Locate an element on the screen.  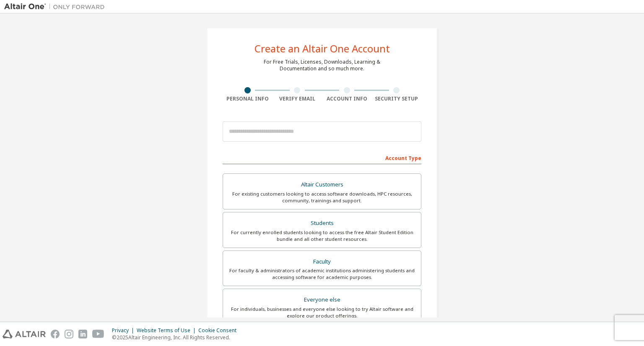
div: Faculty is located at coordinates (322, 262).